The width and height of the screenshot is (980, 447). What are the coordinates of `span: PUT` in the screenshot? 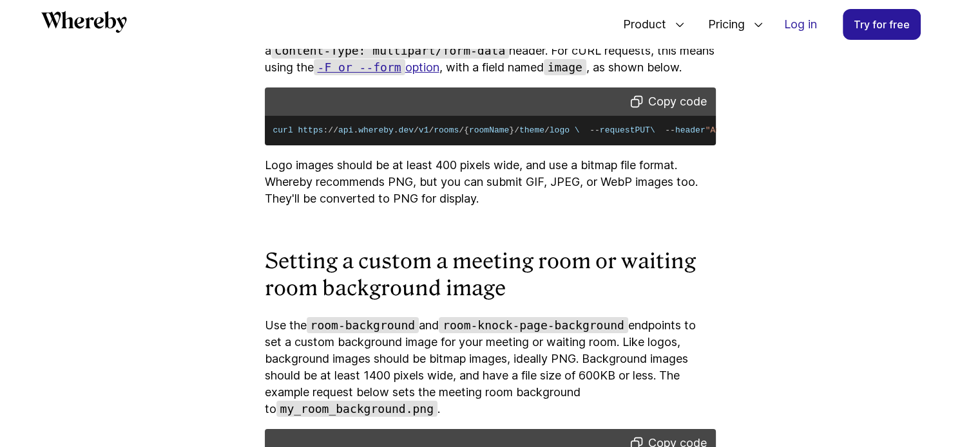 It's located at (642, 130).